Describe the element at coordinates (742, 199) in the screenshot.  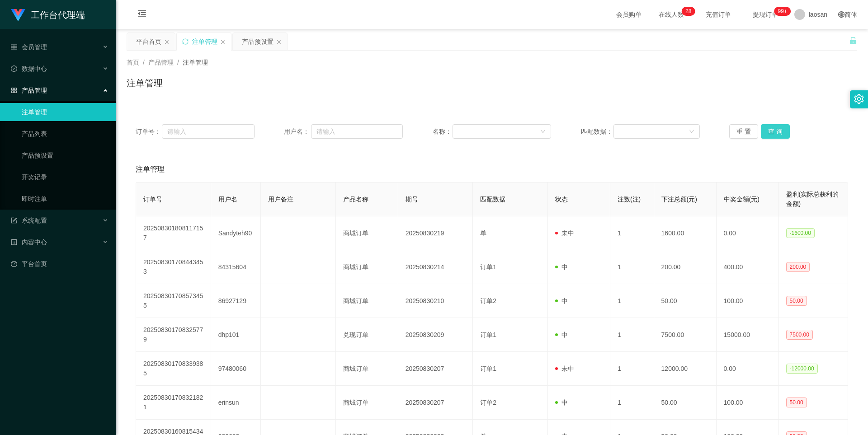
I see `span: 中奖金额(元)` at that location.